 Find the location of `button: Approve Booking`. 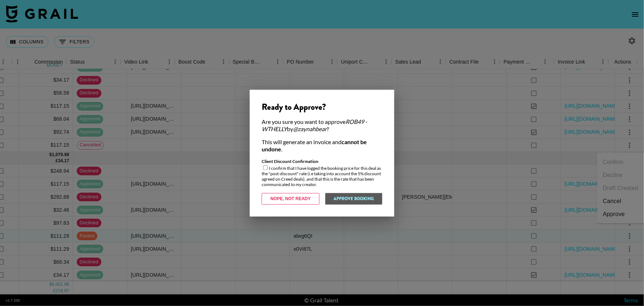

button: Approve Booking is located at coordinates (354, 198).